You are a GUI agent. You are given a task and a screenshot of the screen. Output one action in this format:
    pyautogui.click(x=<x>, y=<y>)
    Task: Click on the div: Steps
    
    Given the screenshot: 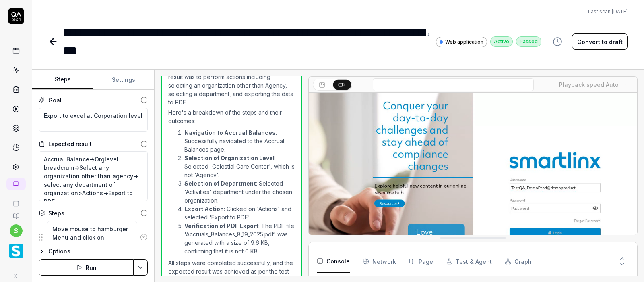 What is the action you would take?
    pyautogui.click(x=56, y=213)
    